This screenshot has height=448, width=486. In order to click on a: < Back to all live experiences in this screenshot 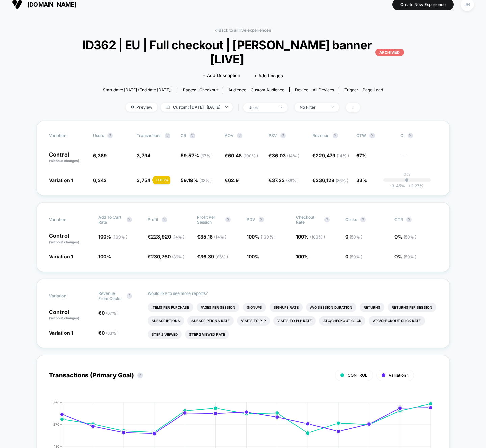, I will do `click(243, 30)`.